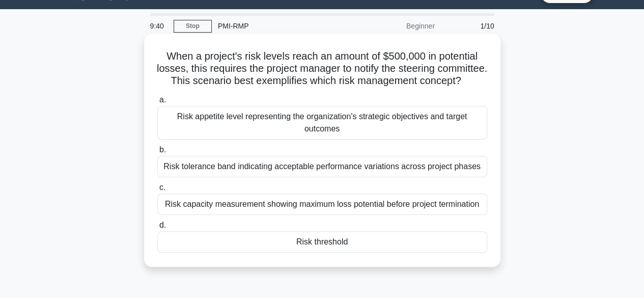 The width and height of the screenshot is (644, 298). What do you see at coordinates (322, 69) in the screenshot?
I see `h5: When a project's risk levels reach an amount of $500,000 in potential losses, this requires the p...` at bounding box center [322, 69].